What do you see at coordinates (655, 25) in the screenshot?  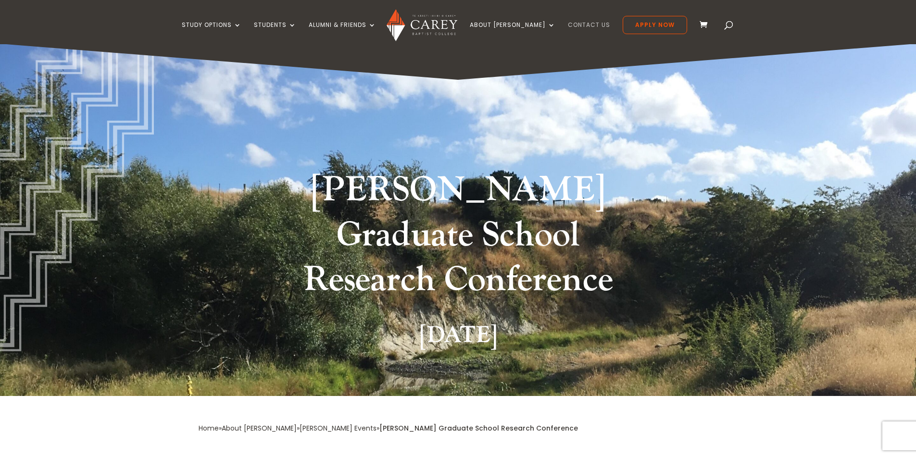 I see `a: Apply Now` at bounding box center [655, 25].